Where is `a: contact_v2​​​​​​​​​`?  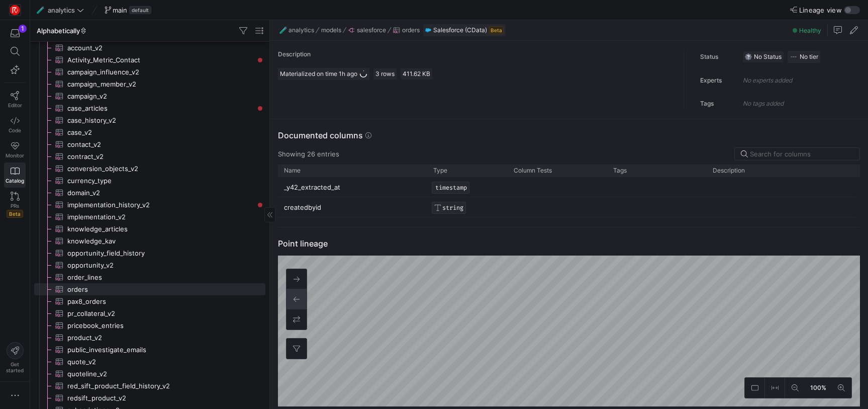 a: contact_v2​​​​​​​​​ is located at coordinates (150, 144).